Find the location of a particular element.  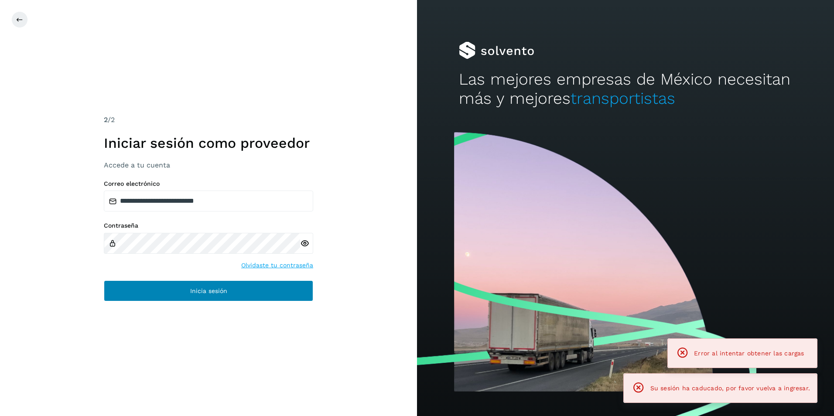

h2: Las mejores empresas de México necesitan más y mejores is located at coordinates (625, 89).